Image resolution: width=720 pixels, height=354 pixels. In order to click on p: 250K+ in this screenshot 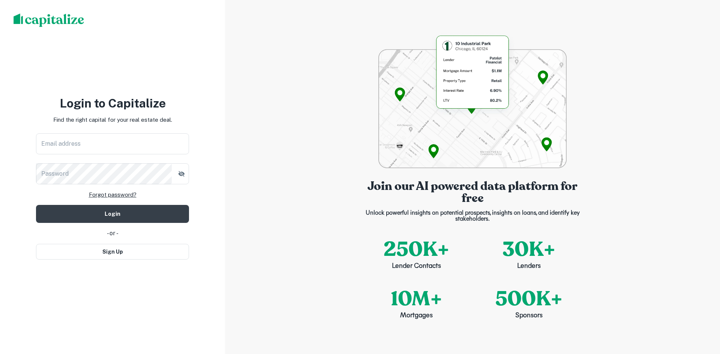, I will do `click(416, 249)`.